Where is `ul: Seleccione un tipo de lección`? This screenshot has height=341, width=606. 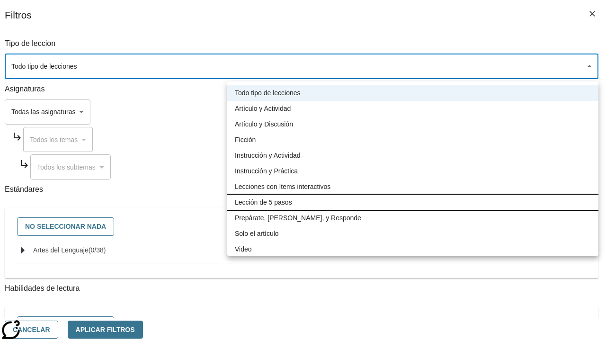
ul: Seleccione un tipo de lección is located at coordinates (413, 171).